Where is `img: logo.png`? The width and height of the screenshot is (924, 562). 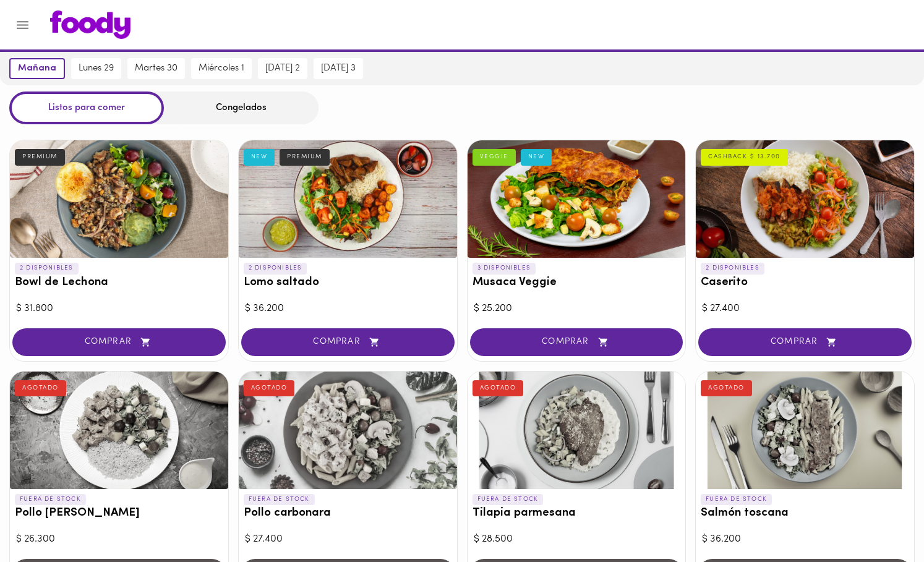 img: logo.png is located at coordinates (90, 24).